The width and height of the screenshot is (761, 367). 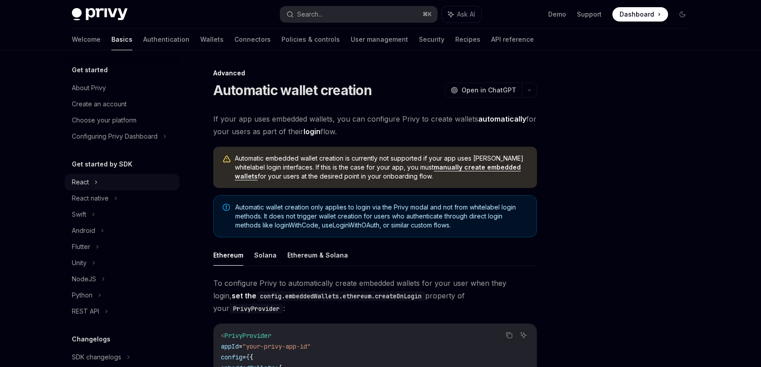 I want to click on span: To configure Privy to automatically create embedded wallets for your user when they login, proper..., so click(x=375, y=296).